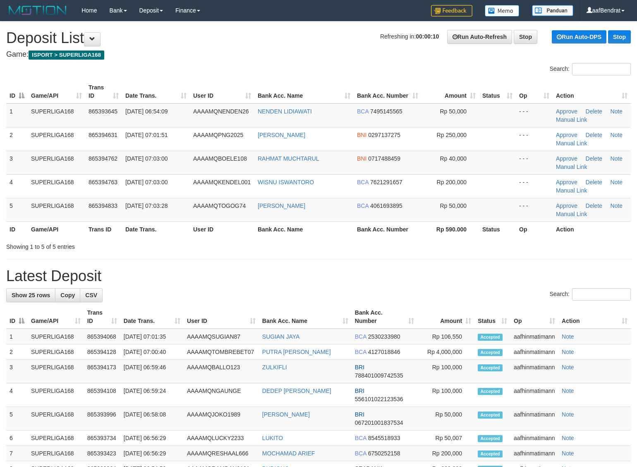 This screenshot has height=467, width=637. What do you see at coordinates (384, 438) in the screenshot?
I see `span: Copy 8545518933 to clipboard` at bounding box center [384, 438].